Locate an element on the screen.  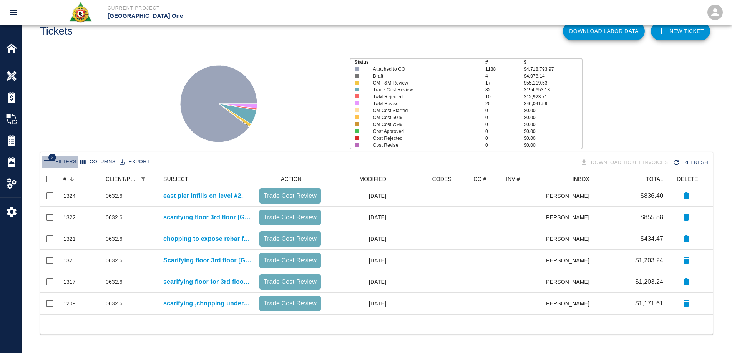
p: chopping to expose rebar for coupler install and cleaning for EP/L1- Retail column infills. is located at coordinates (208, 239).